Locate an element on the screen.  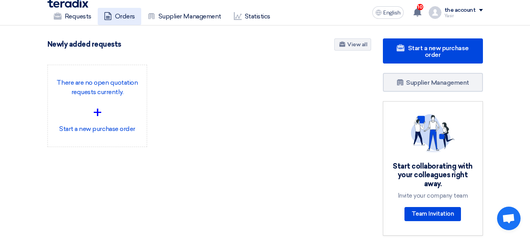
font: Statistics is located at coordinates (257, 16).